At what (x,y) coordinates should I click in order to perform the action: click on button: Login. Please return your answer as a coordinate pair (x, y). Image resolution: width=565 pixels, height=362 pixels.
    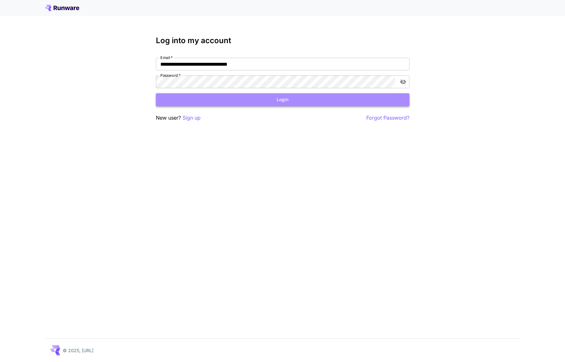
    Looking at the image, I should click on (283, 99).